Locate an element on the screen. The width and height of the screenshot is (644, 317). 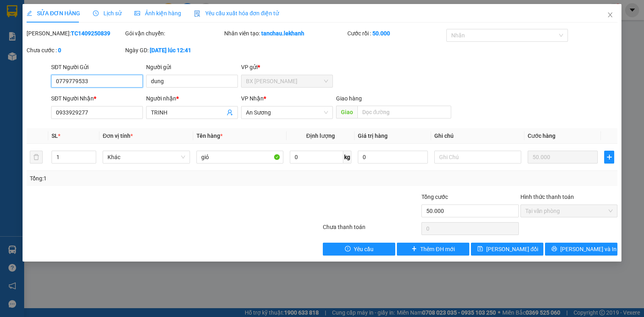
span: Giao is located at coordinates (347, 112).